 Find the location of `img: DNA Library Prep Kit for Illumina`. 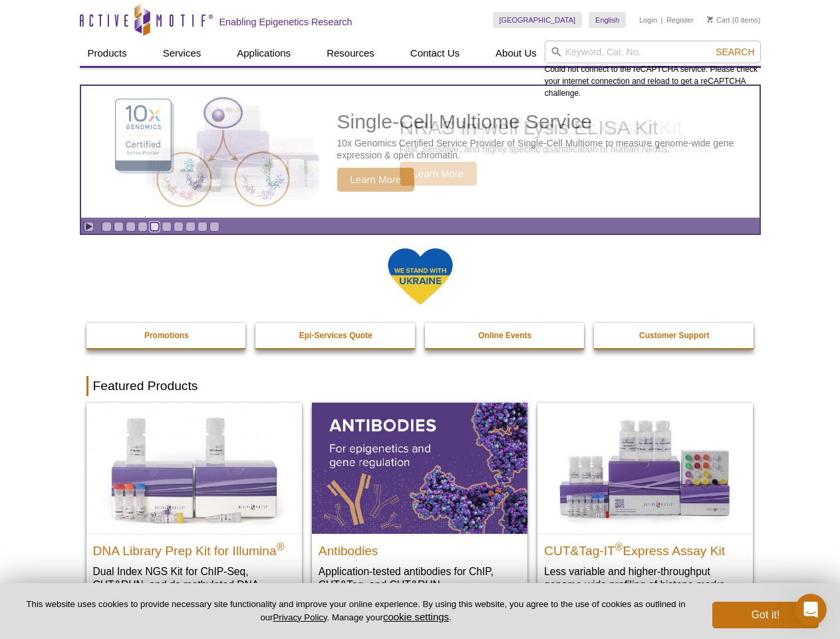

img: DNA Library Prep Kit for Illumina is located at coordinates (194, 468).